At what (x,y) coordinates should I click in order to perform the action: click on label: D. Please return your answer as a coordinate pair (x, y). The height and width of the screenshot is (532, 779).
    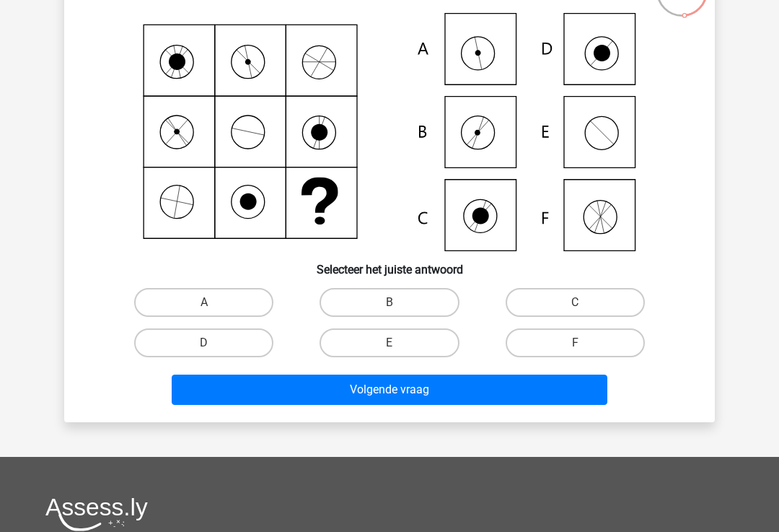
    Looking at the image, I should click on (204, 343).